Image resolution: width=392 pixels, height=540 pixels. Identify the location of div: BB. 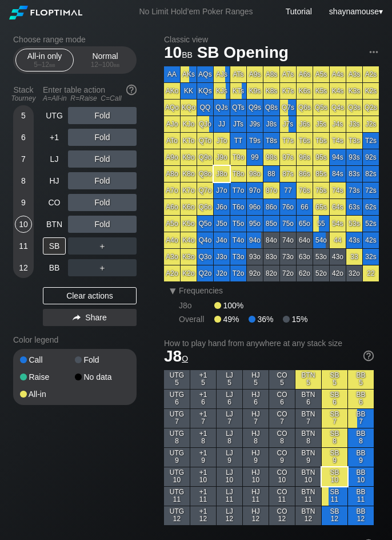
(54, 268).